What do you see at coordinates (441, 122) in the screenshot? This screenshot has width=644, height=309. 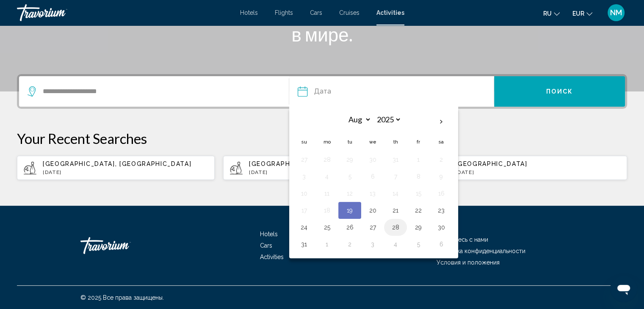 I see `button: Next month` at bounding box center [441, 122].